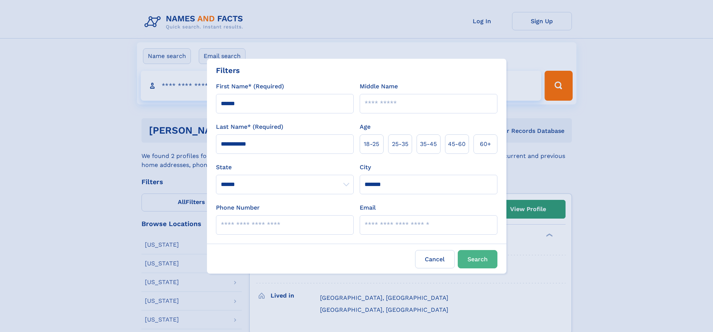 The height and width of the screenshot is (332, 713). I want to click on label: Middle Name, so click(379, 87).